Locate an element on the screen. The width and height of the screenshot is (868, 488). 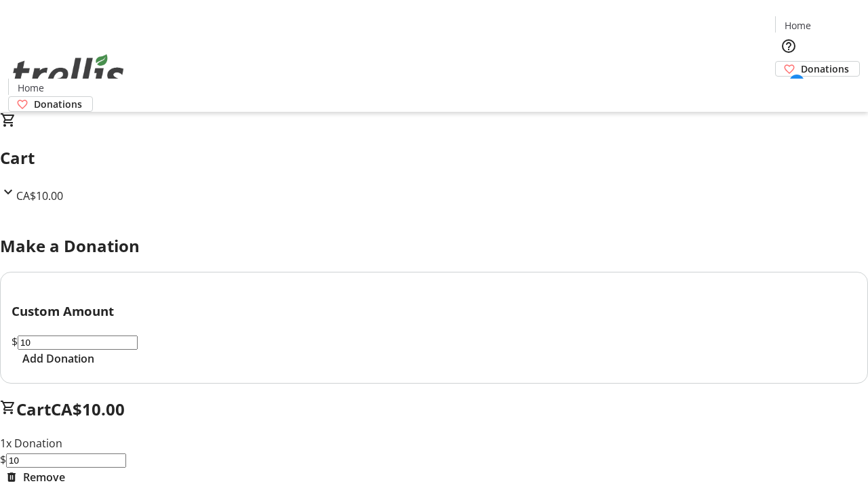
h3: Custom Amount is located at coordinates (434, 311).